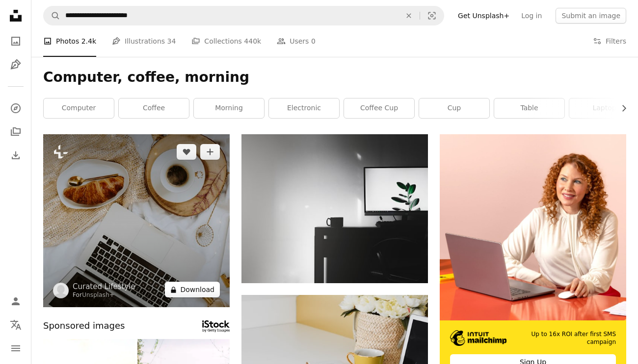 This screenshot has height=364, width=638. Describe the element at coordinates (136, 221) in the screenshot. I see `img: Plate of croissant served with a cup of coffee next to a laptop` at that location.